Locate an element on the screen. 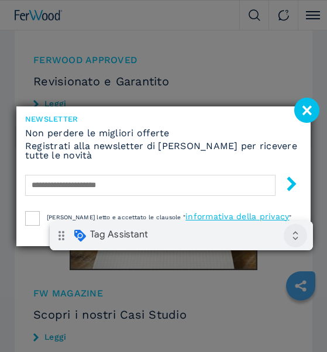  span: informativa della privacy is located at coordinates (237, 216).